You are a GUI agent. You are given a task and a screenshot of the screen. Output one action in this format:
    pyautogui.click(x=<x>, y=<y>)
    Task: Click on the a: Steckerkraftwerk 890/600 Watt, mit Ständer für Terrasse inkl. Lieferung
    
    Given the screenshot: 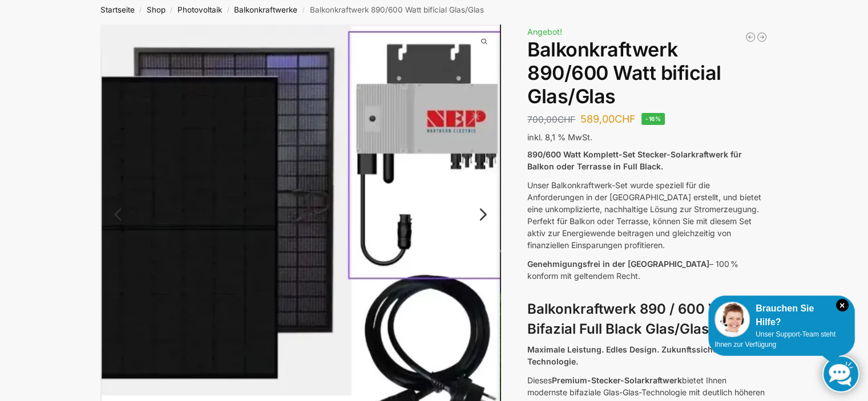 What is the action you would take?
    pyautogui.click(x=762, y=37)
    